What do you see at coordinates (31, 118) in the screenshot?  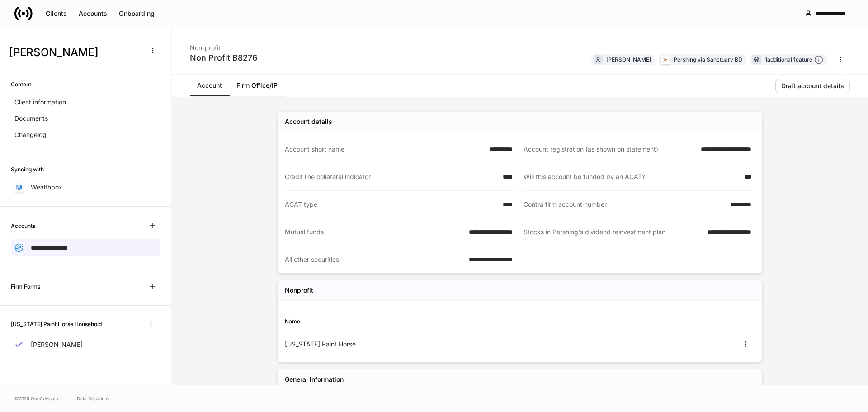 I see `p: Documents` at bounding box center [31, 118].